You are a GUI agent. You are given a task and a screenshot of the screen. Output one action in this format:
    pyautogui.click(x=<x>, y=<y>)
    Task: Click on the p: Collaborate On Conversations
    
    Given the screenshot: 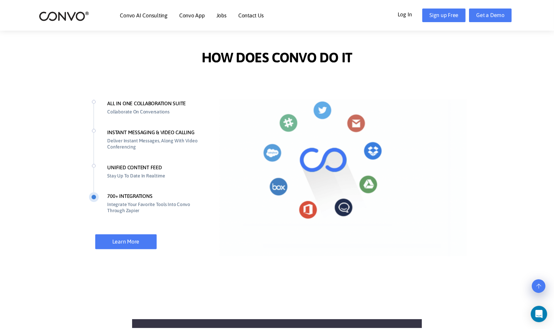 What is the action you would take?
    pyautogui.click(x=154, y=111)
    